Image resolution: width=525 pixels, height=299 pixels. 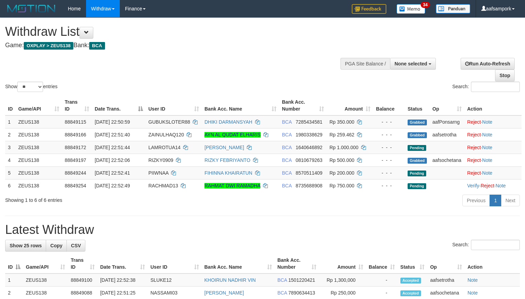 I want to click on span: Rp 350.000, so click(x=342, y=122).